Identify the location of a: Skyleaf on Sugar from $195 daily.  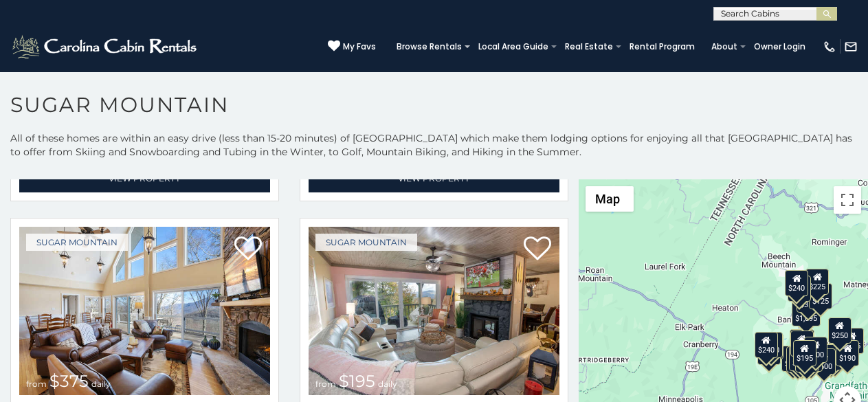
(434, 311).